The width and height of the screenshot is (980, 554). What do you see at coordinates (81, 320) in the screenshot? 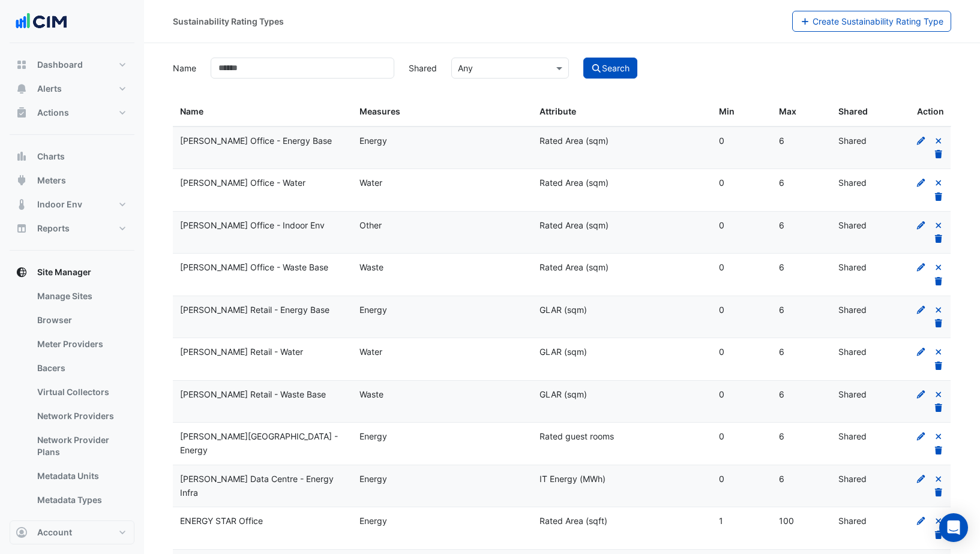
I see `a: Browser` at bounding box center [81, 320].